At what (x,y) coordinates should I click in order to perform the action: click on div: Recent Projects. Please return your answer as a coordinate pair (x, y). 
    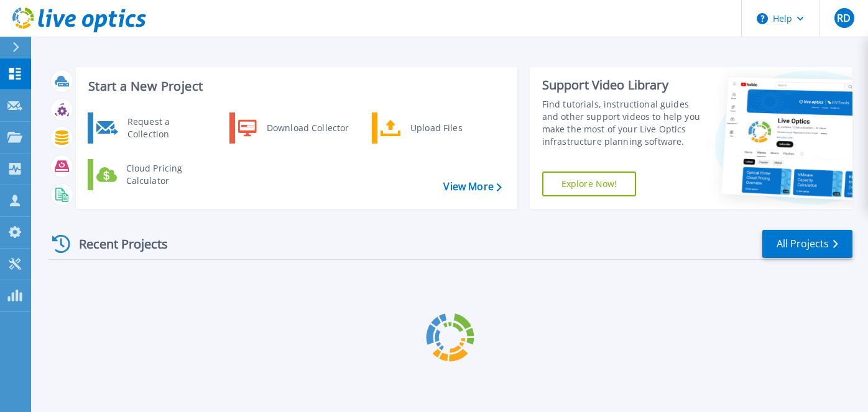
    Looking at the image, I should click on (116, 244).